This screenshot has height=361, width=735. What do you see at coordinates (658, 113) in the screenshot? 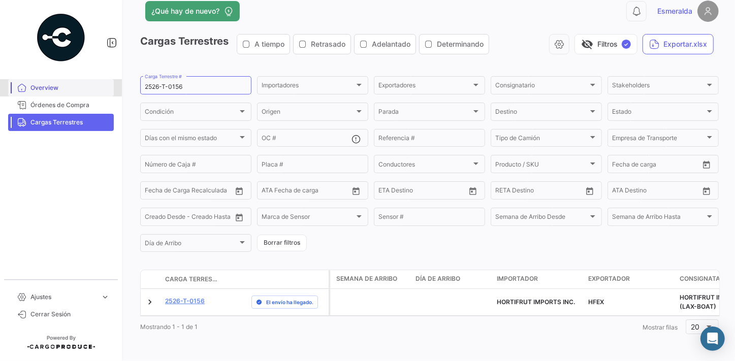
I see `span: Estado` at bounding box center [658, 113].